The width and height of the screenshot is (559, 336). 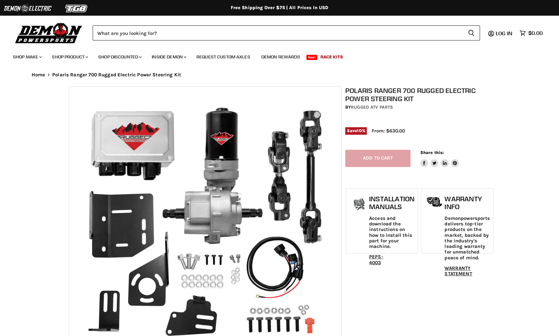 What do you see at coordinates (223, 57) in the screenshot?
I see `a: Request Custom Axles` at bounding box center [223, 57].